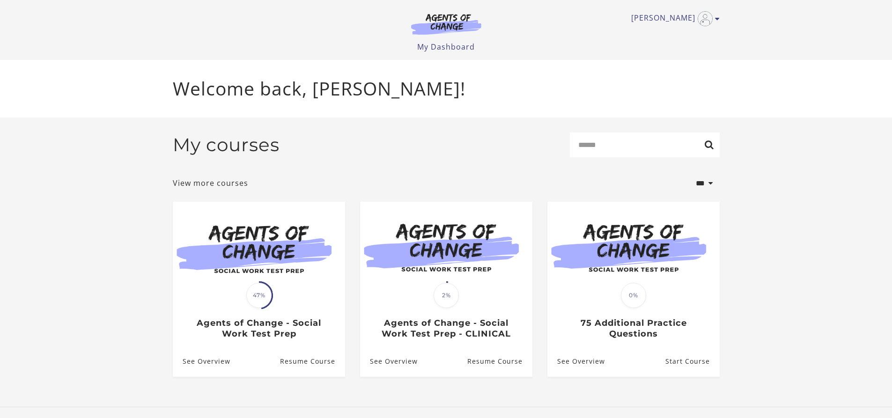  I want to click on h2: My courses, so click(226, 145).